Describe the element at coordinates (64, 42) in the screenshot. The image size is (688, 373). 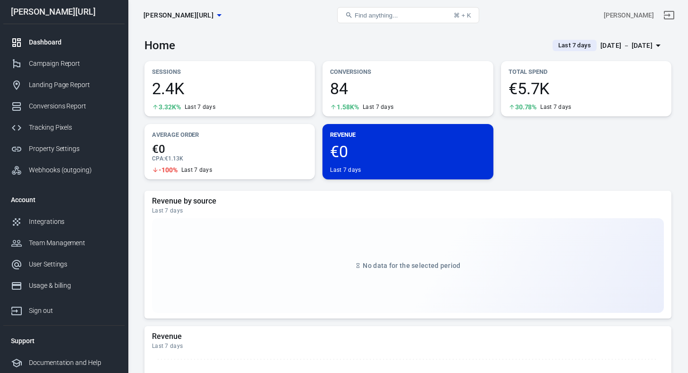
I see `a: Dashboard` at that location.